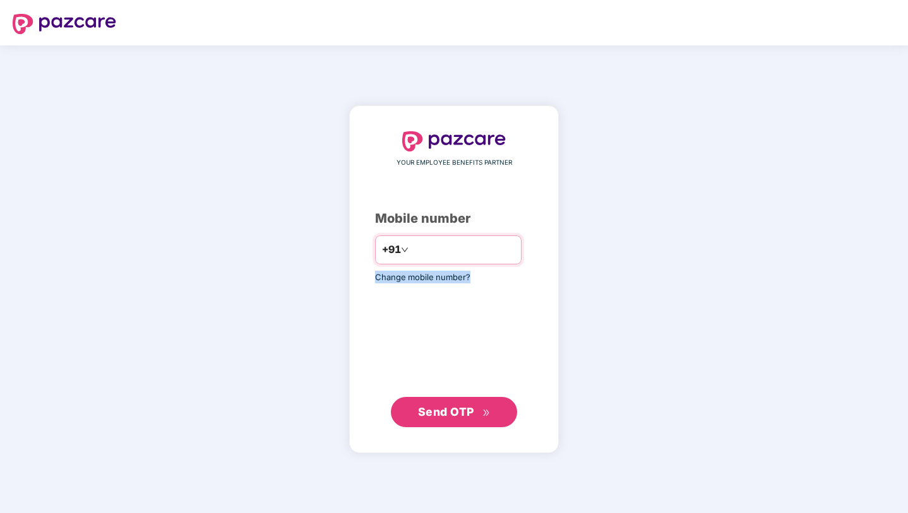 The height and width of the screenshot is (513, 908). What do you see at coordinates (454, 412) in the screenshot?
I see `button: Send OTPdouble-right` at bounding box center [454, 412].